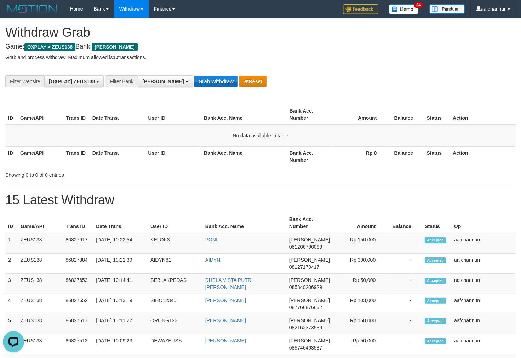 Image resolution: width=521 pixels, height=358 pixels. What do you see at coordinates (306, 307) in the screenshot?
I see `span: Copy 087766876632 to clipboard` at bounding box center [306, 307].